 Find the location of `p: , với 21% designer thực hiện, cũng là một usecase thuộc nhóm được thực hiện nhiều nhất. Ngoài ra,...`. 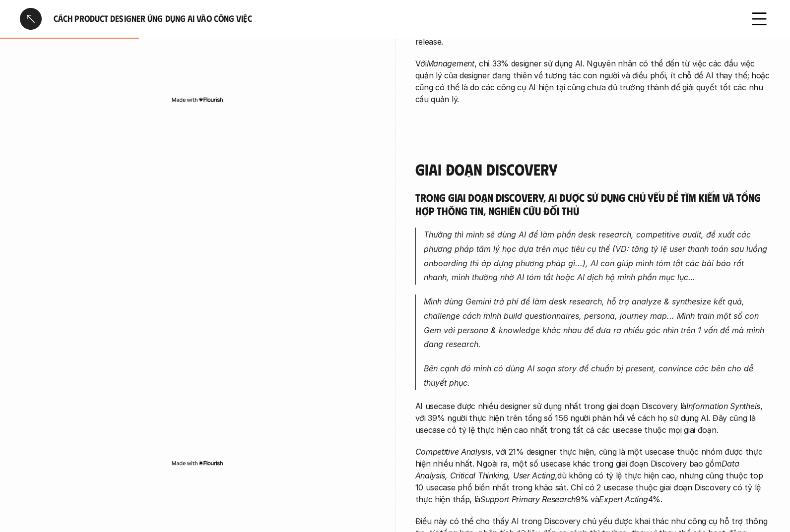

p: , với 21% designer thực hiện, cũng là một usecase thuộc nhóm được thực hiện nhiều nhất. Ngoài ra,... is located at coordinates (593, 475).